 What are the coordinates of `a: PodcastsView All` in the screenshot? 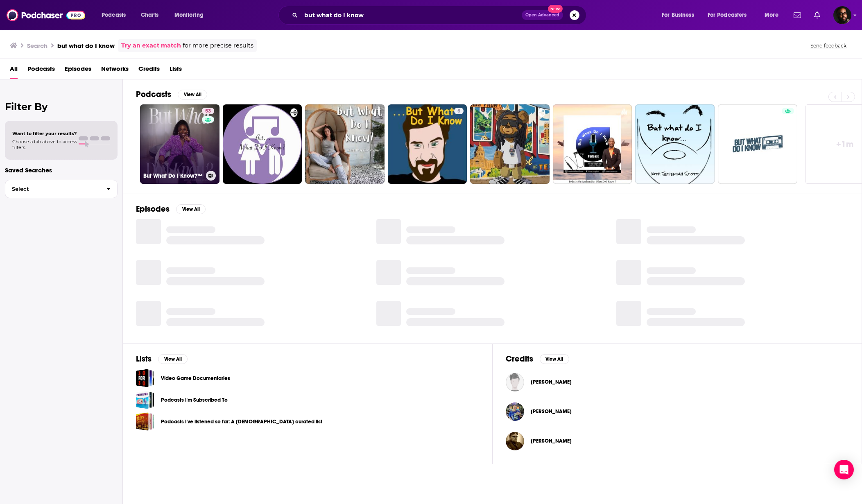 It's located at (171, 94).